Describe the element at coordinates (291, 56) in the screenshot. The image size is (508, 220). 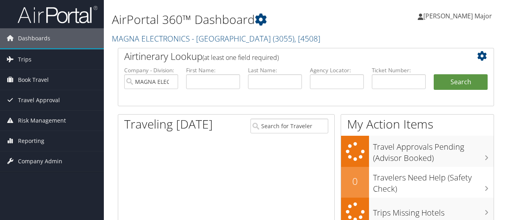
I see `h2: Airtinerary Lookup` at that location.